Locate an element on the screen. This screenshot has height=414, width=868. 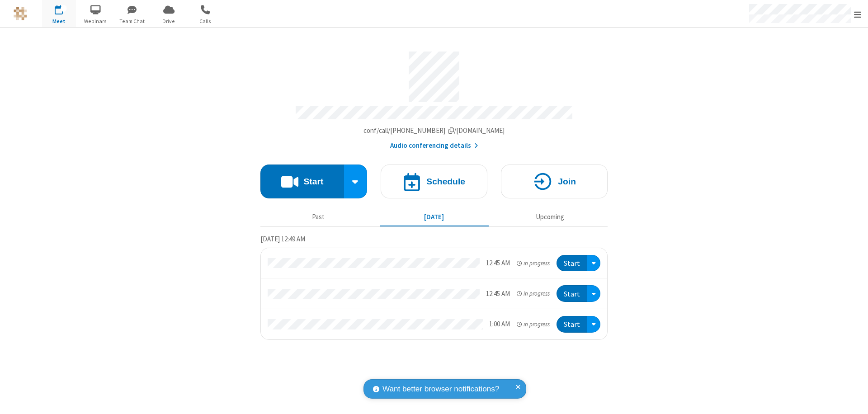
button: Copy my meeting room linkCopy my meeting room link is located at coordinates (434, 130).